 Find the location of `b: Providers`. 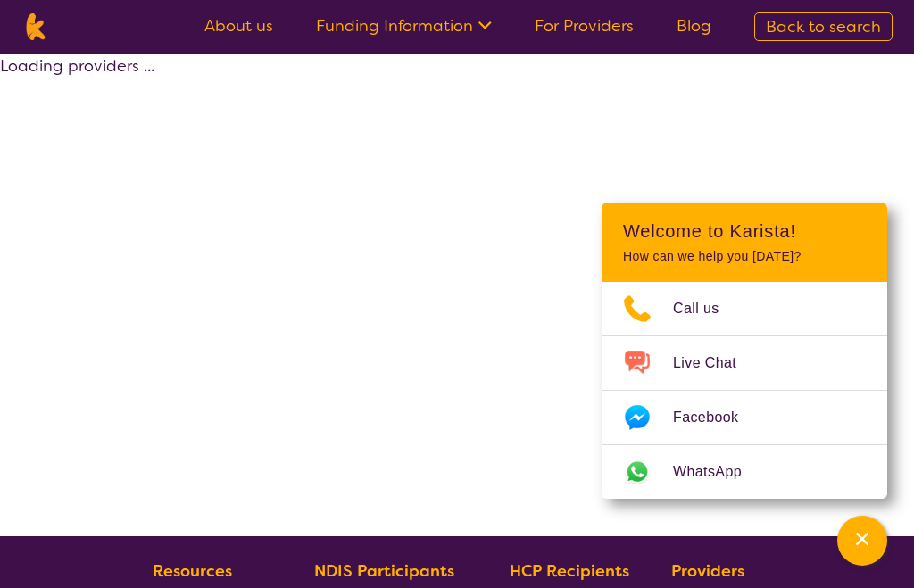

b: Providers is located at coordinates (708, 570).